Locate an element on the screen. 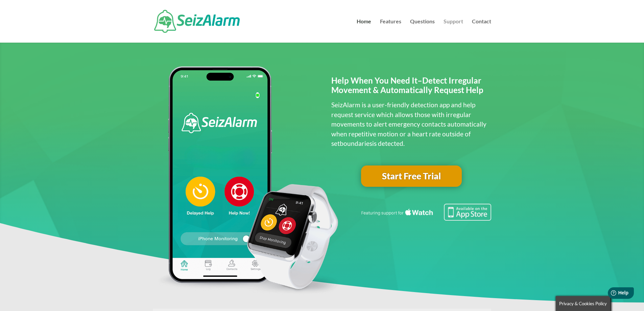  a: Features is located at coordinates (391, 31).